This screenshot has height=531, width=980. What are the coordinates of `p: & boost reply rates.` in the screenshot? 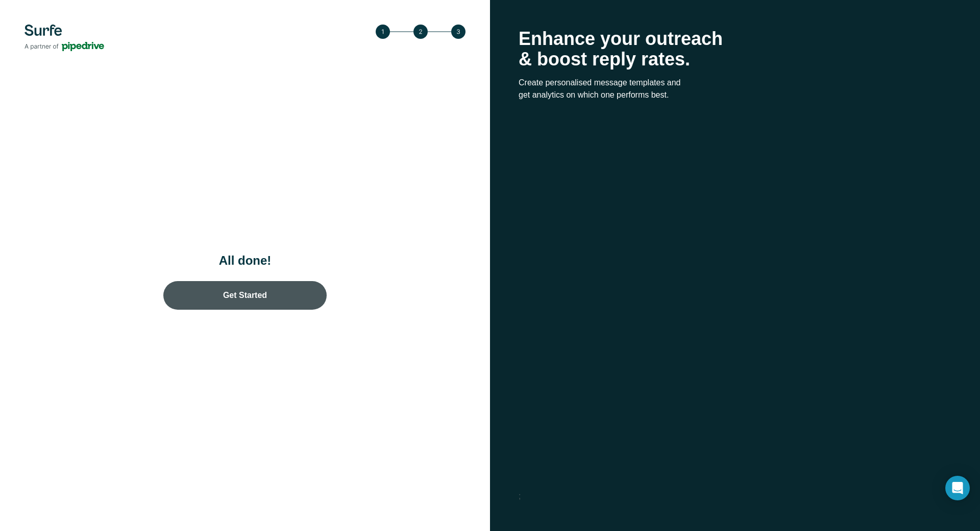 It's located at (735, 59).